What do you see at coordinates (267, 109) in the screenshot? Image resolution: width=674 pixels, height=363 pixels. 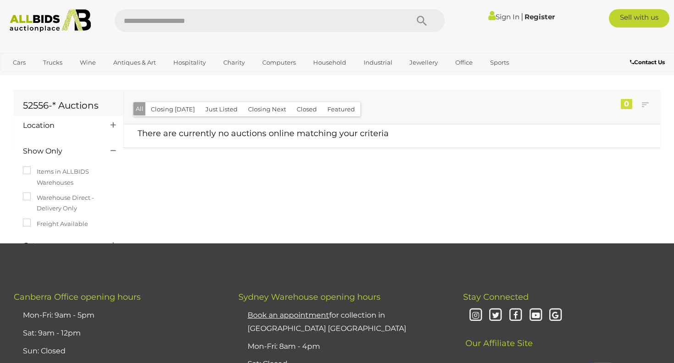 I see `button: Closing Next` at bounding box center [267, 109].